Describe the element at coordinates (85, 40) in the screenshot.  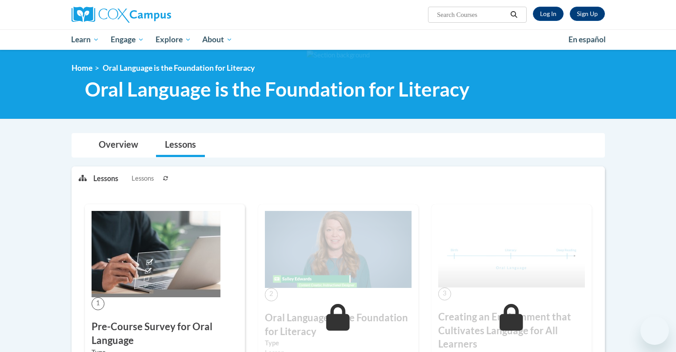
I see `span: Learn` at that location.